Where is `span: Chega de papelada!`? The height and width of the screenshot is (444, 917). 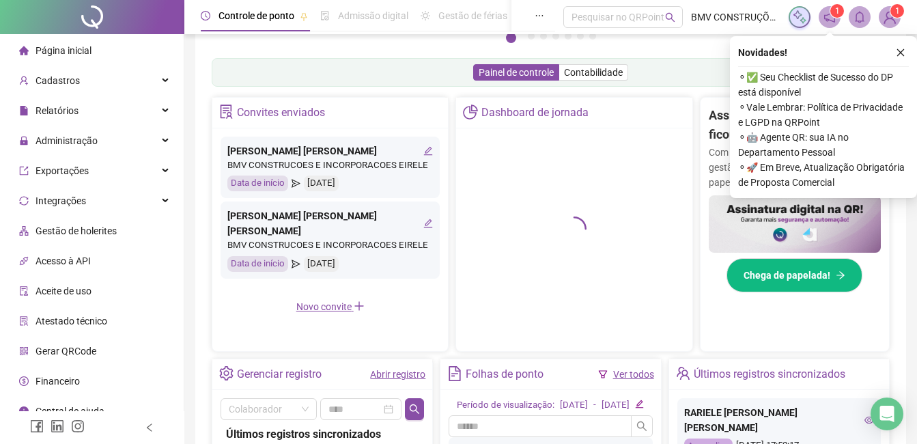
span: Chega de papelada! is located at coordinates (786, 275).